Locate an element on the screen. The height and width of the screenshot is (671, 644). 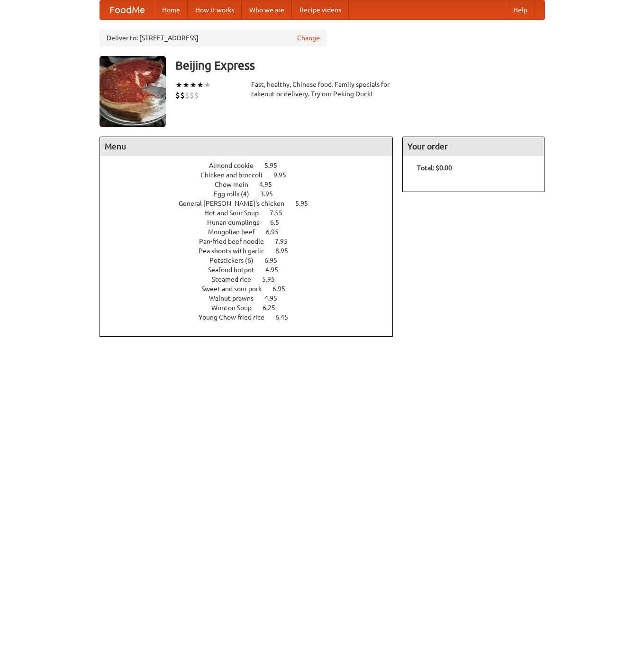
a: Chicken and broccoli 9.95 is located at coordinates (252, 175).